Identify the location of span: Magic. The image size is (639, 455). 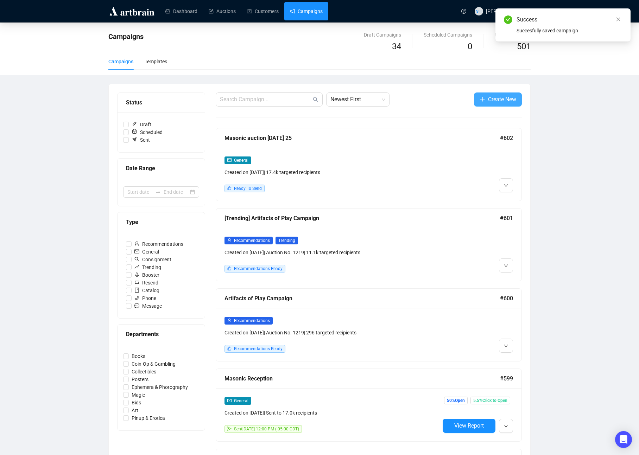
(138, 395).